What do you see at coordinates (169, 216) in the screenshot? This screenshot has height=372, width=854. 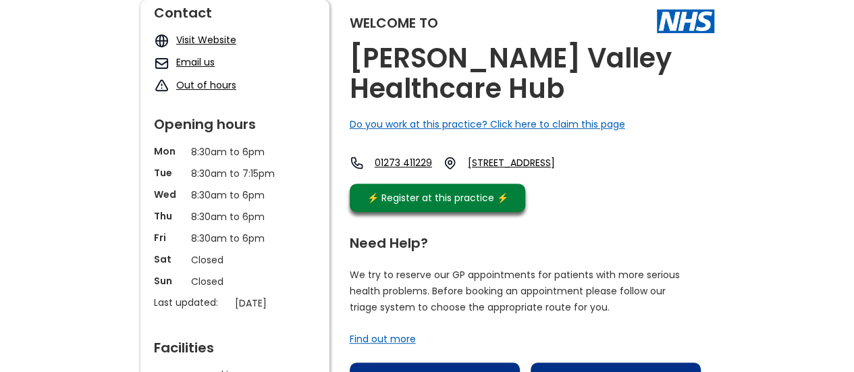 I see `p: Thu` at bounding box center [169, 216].